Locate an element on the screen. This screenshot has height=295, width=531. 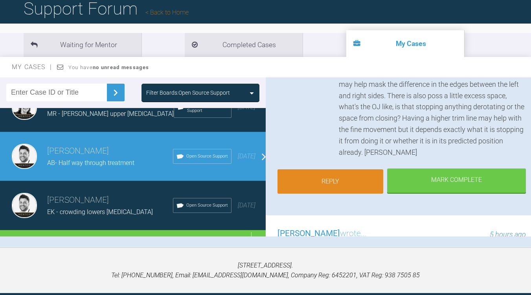
li: My Cases is located at coordinates (405, 44).